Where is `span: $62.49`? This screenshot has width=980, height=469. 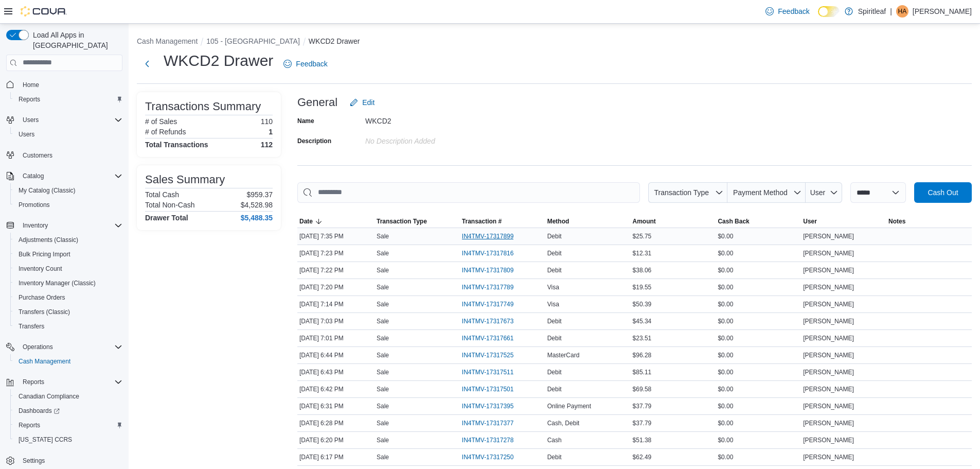
span: $62.49 is located at coordinates (642, 457).